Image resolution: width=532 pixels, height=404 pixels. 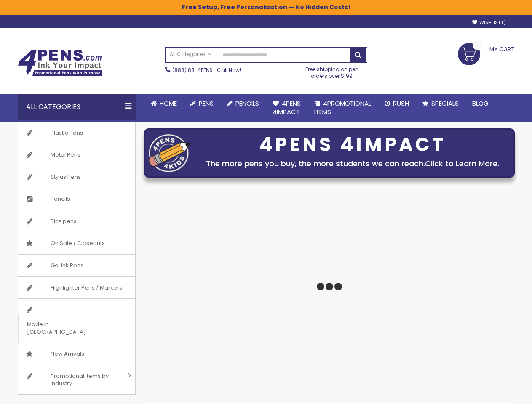 I want to click on span: New Arrivals, so click(x=67, y=354).